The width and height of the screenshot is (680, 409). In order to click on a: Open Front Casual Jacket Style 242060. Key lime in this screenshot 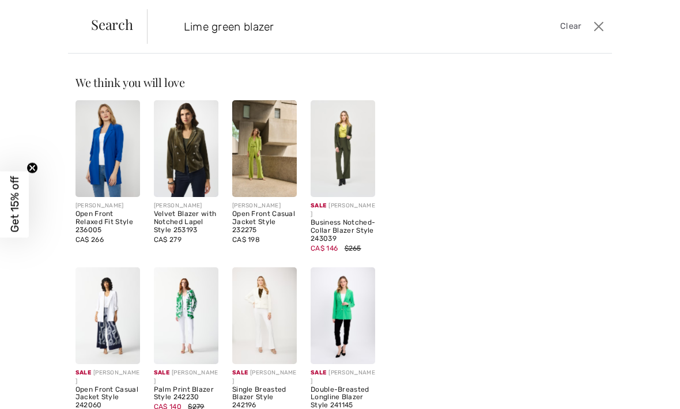, I will do `click(108, 316)`.